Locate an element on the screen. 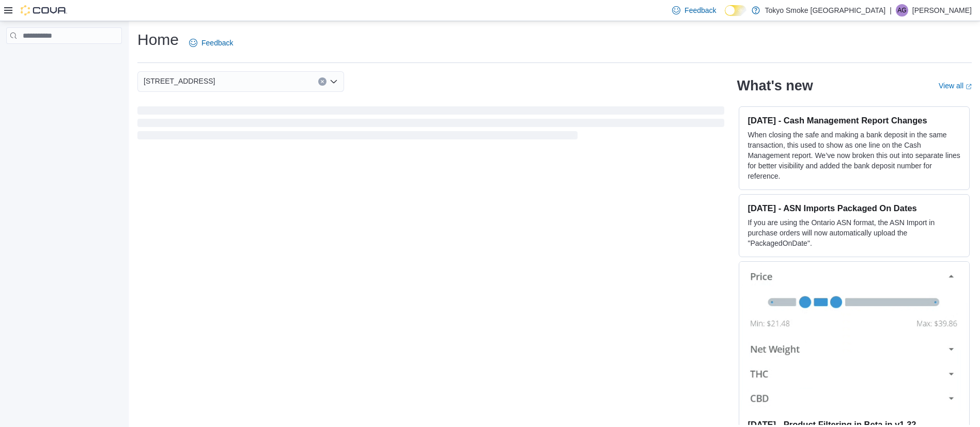  button: Open list of options is located at coordinates (334, 81).